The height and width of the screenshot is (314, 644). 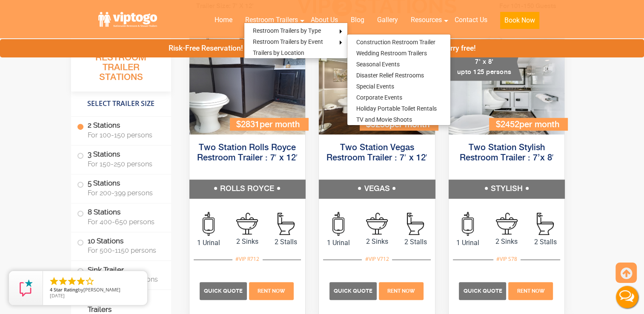 I want to click on h4: Select Trailer Size, so click(x=121, y=103).